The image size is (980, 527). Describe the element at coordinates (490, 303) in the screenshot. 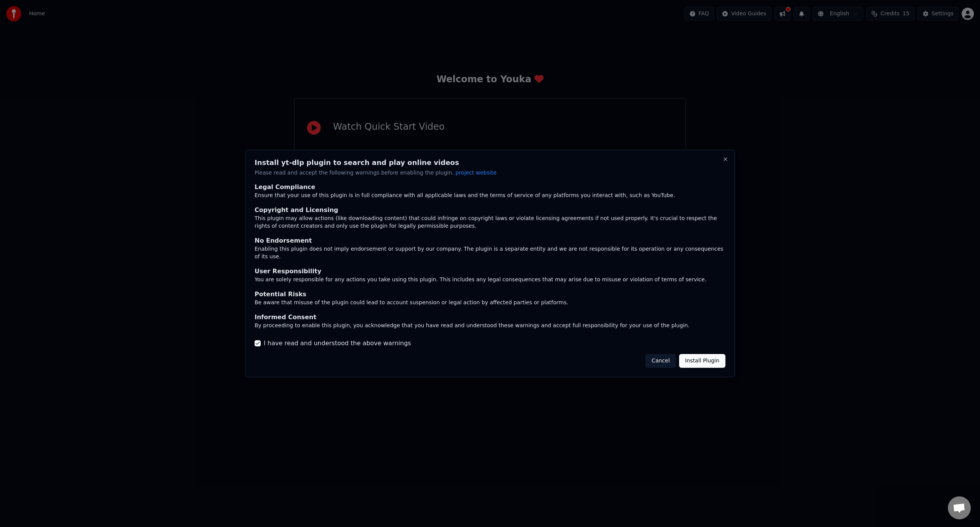

I see `div: Be aware that misuse of the plugin could lead to account suspension or legal action by affected p...` at that location.